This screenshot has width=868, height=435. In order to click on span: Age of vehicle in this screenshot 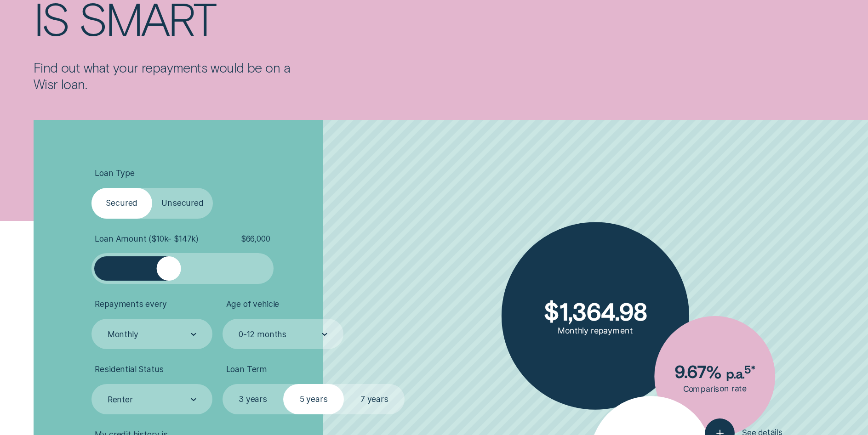, I will do `click(253, 304)`.